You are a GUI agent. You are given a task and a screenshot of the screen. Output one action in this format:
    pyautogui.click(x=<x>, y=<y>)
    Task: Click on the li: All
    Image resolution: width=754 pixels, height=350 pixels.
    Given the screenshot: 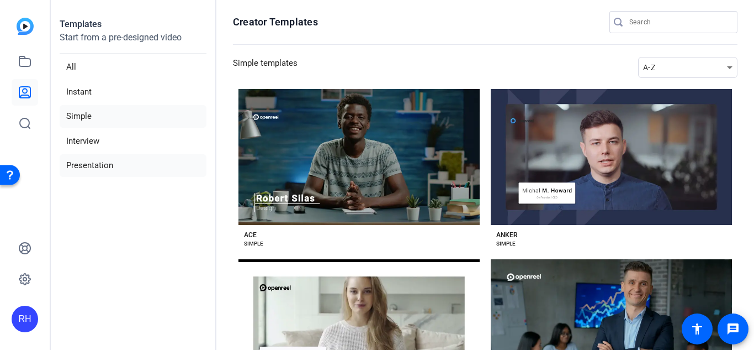 What is the action you would take?
    pyautogui.click(x=133, y=67)
    